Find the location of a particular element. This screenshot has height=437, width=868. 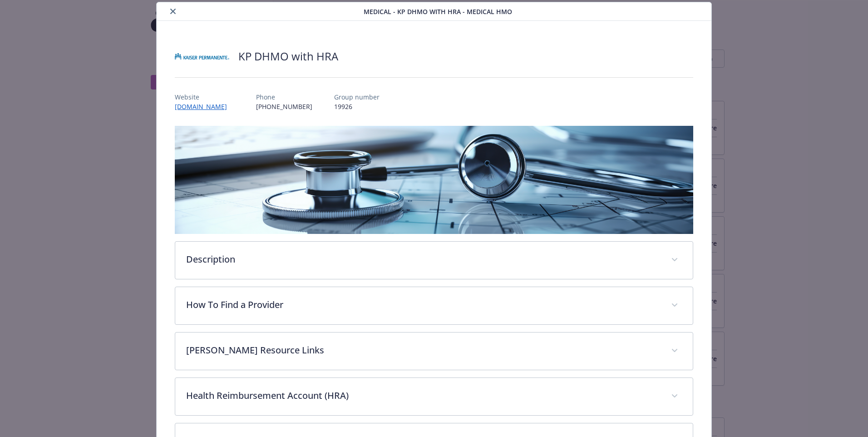

div: Health Reimbursement Account (HRA) is located at coordinates (434, 396).